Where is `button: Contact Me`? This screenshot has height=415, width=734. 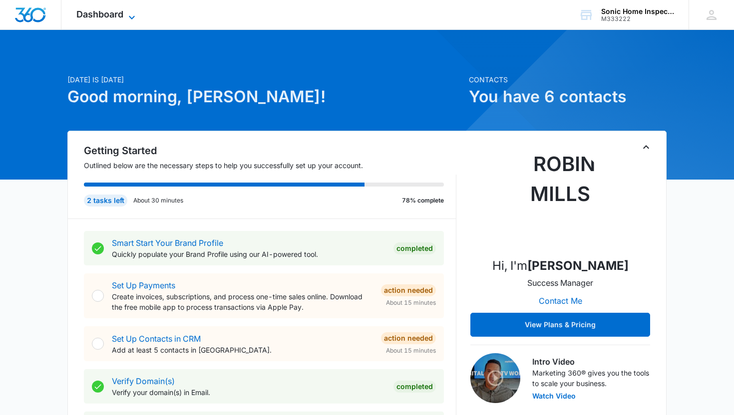
button: Contact Me is located at coordinates (560, 301).